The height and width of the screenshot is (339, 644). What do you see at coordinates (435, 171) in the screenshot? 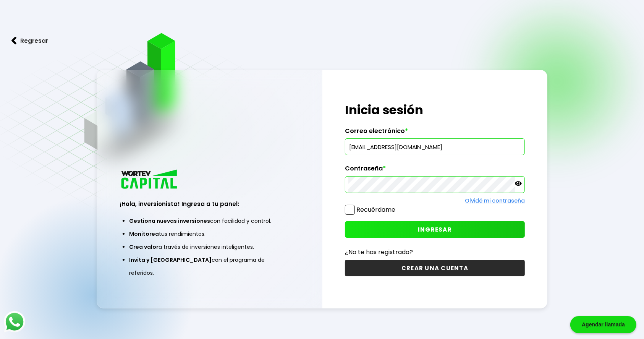
I see `label: Contraseña` at bounding box center [435, 171].